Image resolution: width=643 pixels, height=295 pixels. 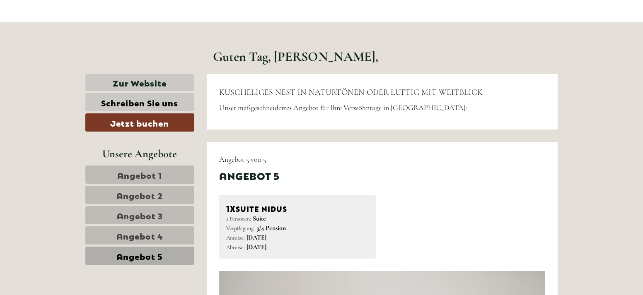 I want to click on small: 2 Personen:, so click(x=239, y=219).